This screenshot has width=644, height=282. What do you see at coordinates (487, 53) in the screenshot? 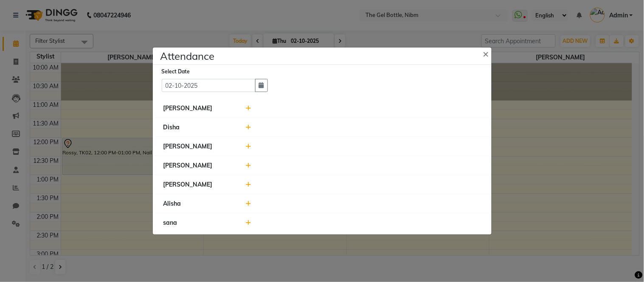
I see `button: Close` at bounding box center [487, 53].